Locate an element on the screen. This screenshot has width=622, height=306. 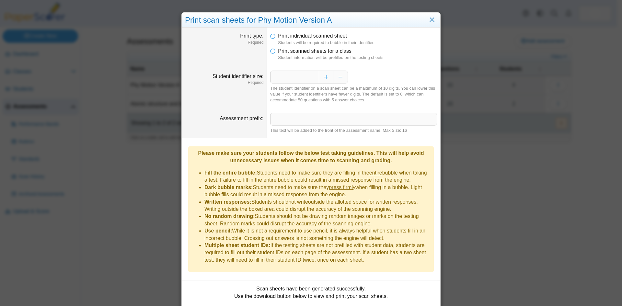
b: Please make sure your students follow the below test taking guidelines. This will help avoid unne... is located at coordinates (311, 156).